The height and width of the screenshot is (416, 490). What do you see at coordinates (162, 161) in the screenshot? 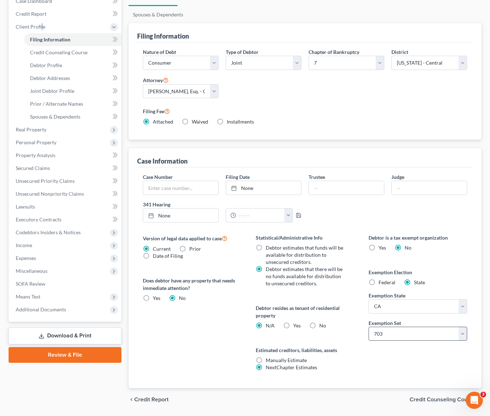
I see `div: Case Information` at bounding box center [162, 161].